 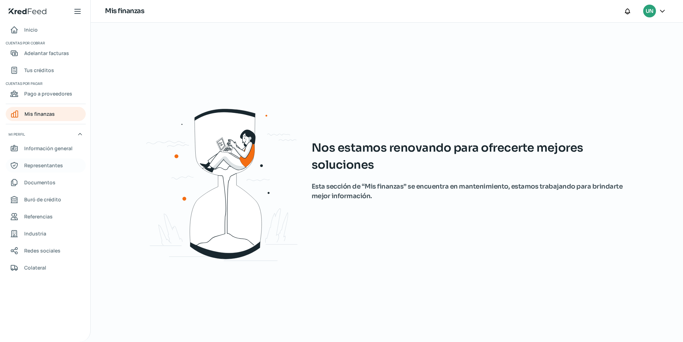 I want to click on span: Mis finanzas, so click(x=39, y=114).